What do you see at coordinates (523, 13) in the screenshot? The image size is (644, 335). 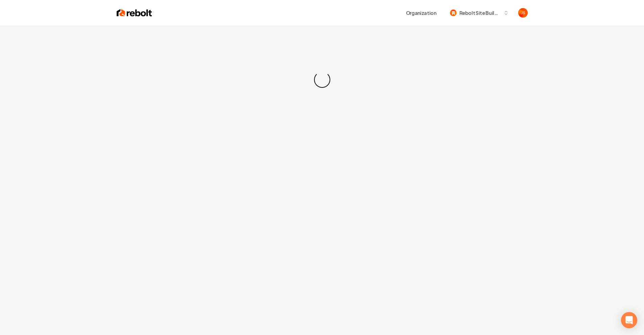 I see `button: Open user button` at bounding box center [523, 13].